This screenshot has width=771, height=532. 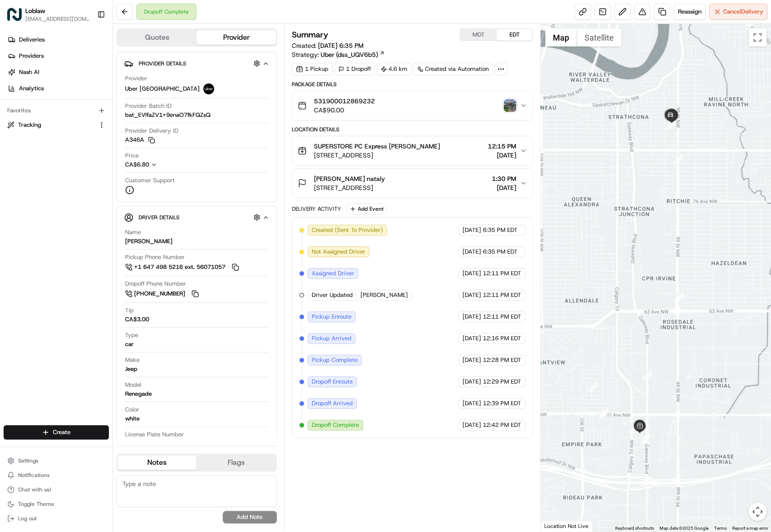 I want to click on div: 12, so click(x=670, y=125).